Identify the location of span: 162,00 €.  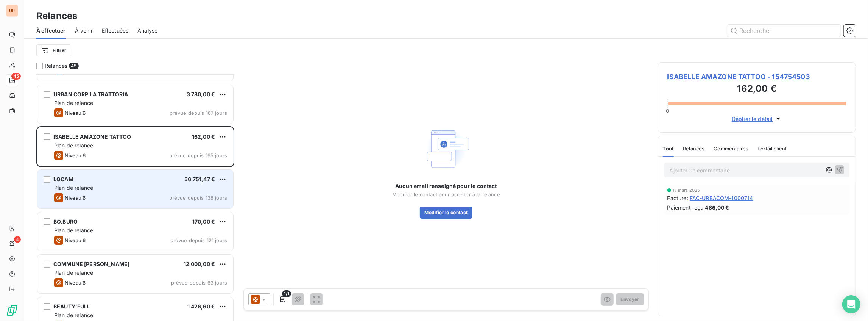
(203, 137).